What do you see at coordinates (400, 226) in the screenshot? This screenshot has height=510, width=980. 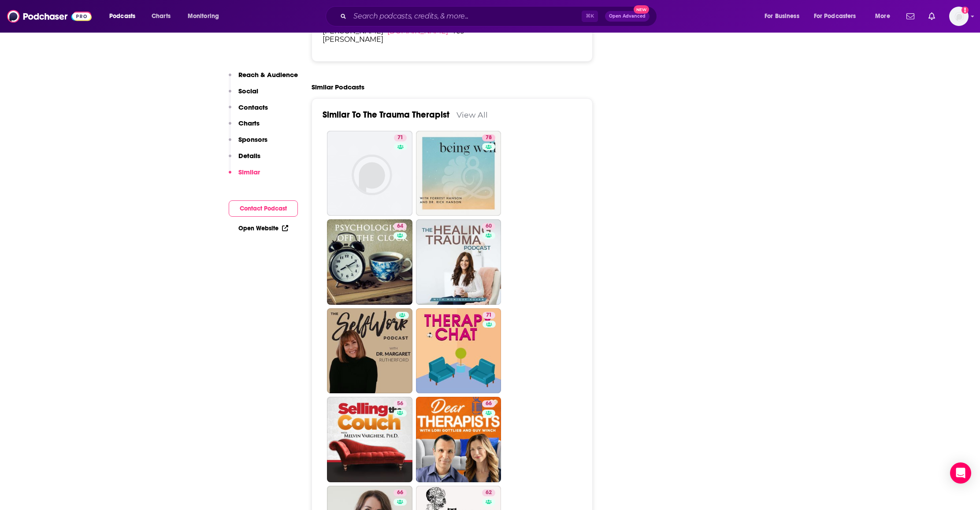 I see `span: 64` at bounding box center [400, 226].